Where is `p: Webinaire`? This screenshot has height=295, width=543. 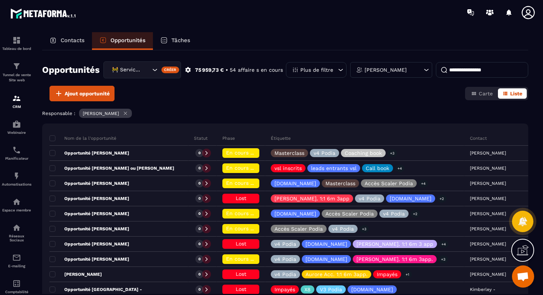 p: Webinaire is located at coordinates (17, 132).